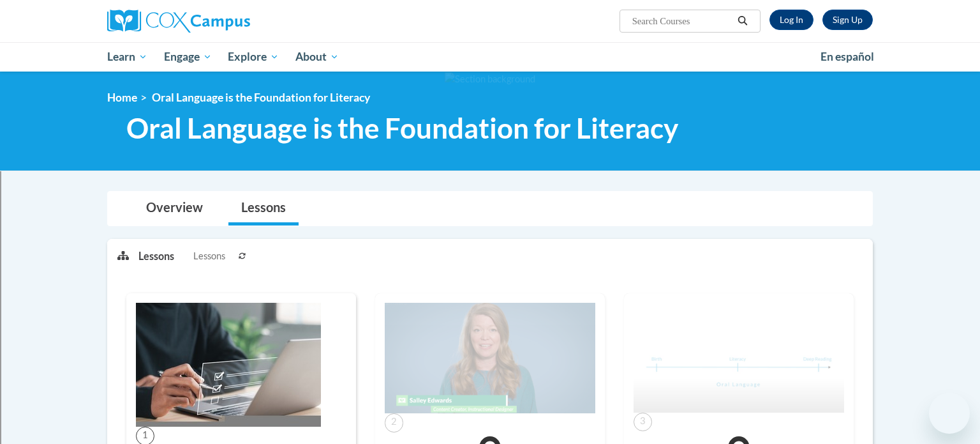  Describe the element at coordinates (188, 57) in the screenshot. I see `span: Engage` at that location.